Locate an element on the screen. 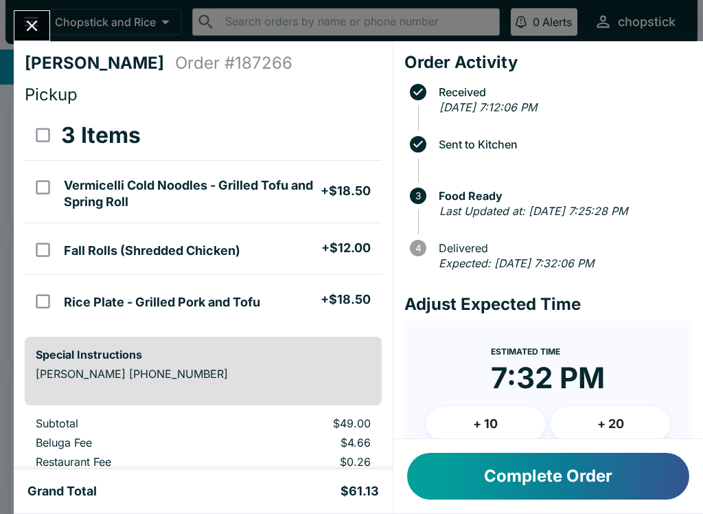 The image size is (703, 514). time: 7:32 PM is located at coordinates (548, 378).